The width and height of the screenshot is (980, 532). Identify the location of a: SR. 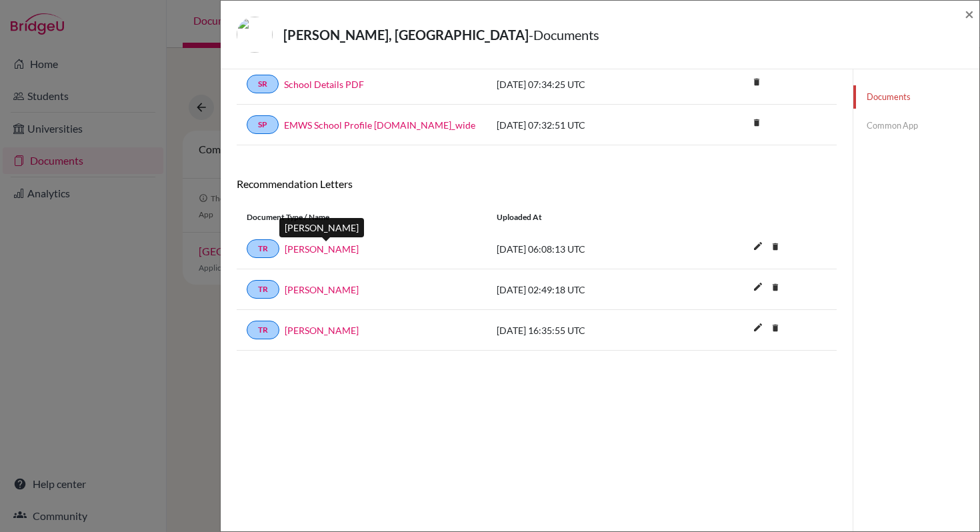
(263, 84).